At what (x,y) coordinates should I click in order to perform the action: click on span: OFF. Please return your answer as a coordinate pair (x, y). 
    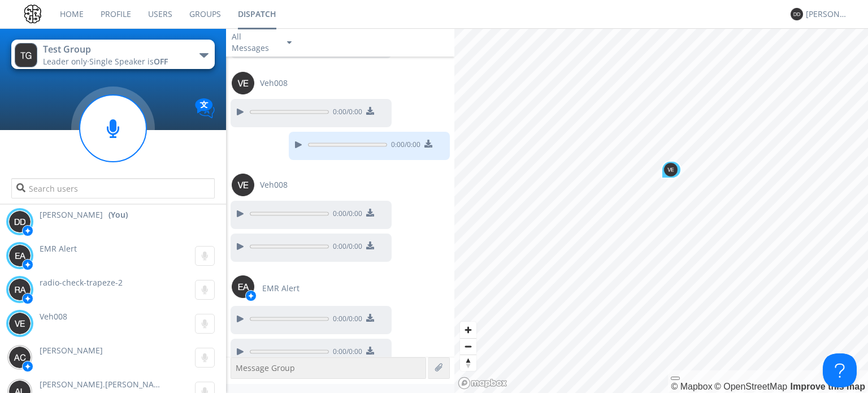
    Looking at the image, I should click on (160, 61).